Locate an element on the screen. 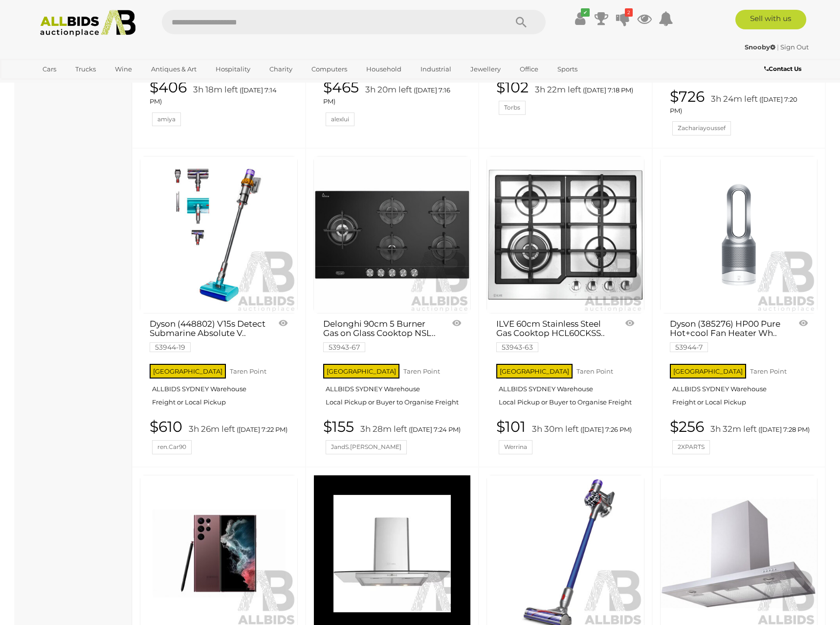 Image resolution: width=840 pixels, height=625 pixels. a: Sell with us is located at coordinates (770, 20).